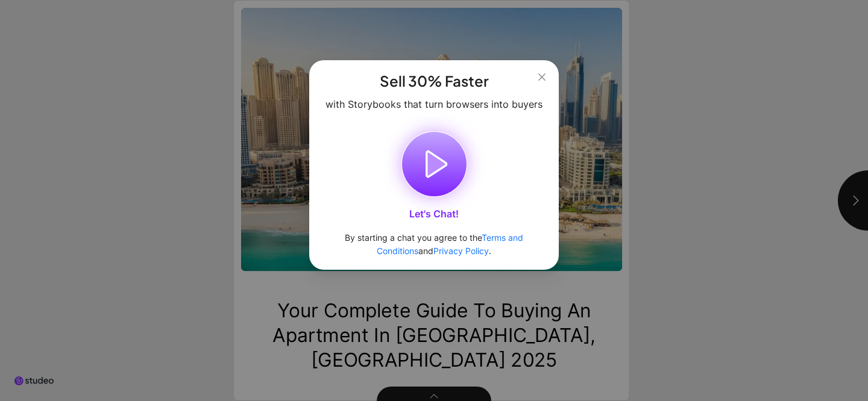  Describe the element at coordinates (461, 250) in the screenshot. I see `a: Privacy Policy` at that location.